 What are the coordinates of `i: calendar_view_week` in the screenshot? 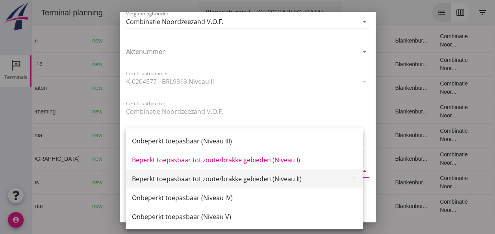 It's located at (429, 13).